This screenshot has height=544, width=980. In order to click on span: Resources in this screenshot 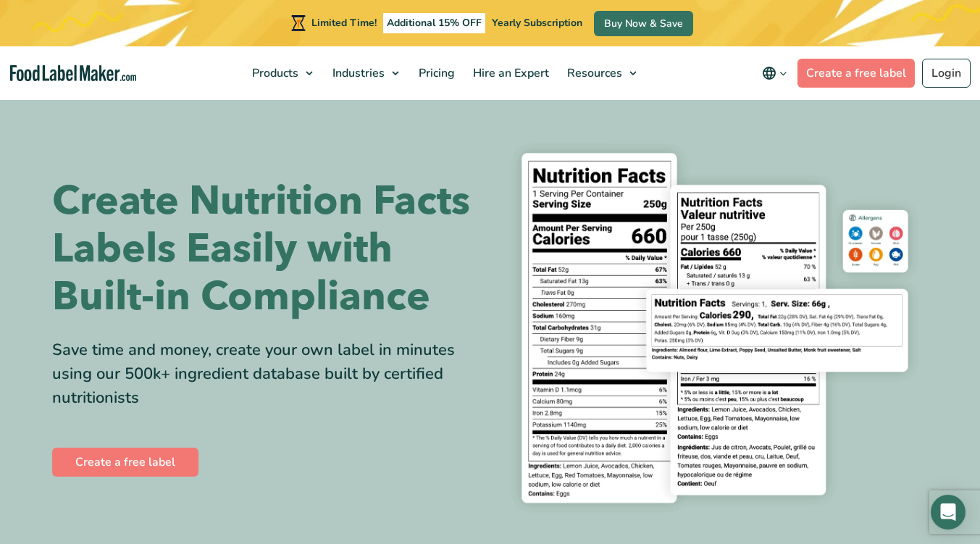, I will do `click(593, 73)`.